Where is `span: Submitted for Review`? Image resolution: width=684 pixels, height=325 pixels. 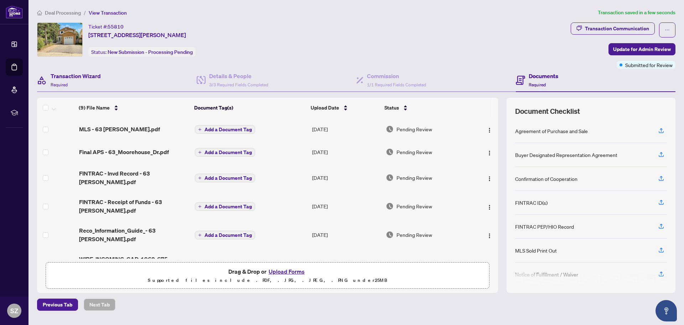 span: Submitted for Review is located at coordinates (649, 65).